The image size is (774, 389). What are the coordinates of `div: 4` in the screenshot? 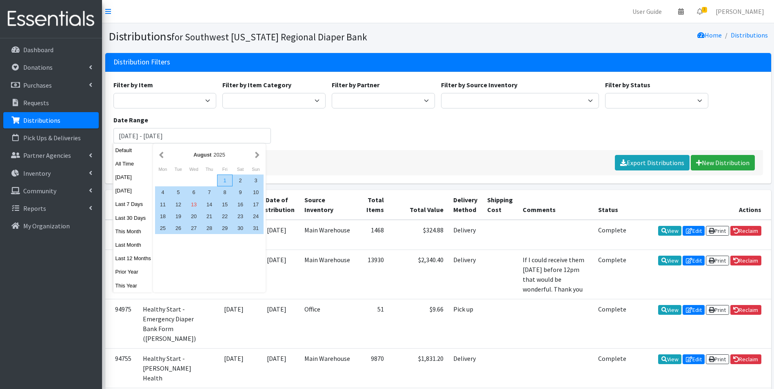 It's located at (163, 192).